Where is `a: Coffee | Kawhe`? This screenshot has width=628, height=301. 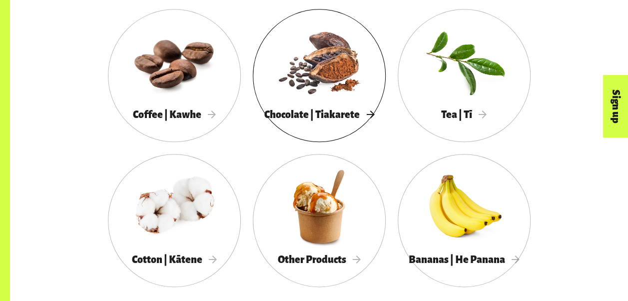 a: Coffee | Kawhe is located at coordinates (174, 75).